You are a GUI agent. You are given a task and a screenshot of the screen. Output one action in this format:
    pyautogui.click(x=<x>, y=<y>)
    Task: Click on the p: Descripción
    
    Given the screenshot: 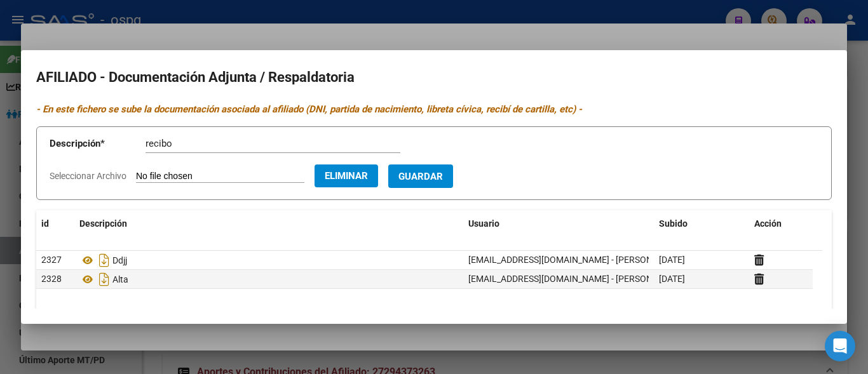 What is the action you would take?
    pyautogui.click(x=98, y=144)
    